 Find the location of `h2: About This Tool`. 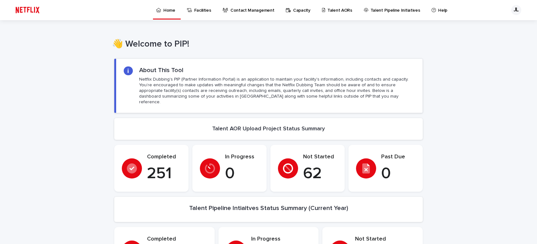

h2: About This Tool is located at coordinates (161, 70).